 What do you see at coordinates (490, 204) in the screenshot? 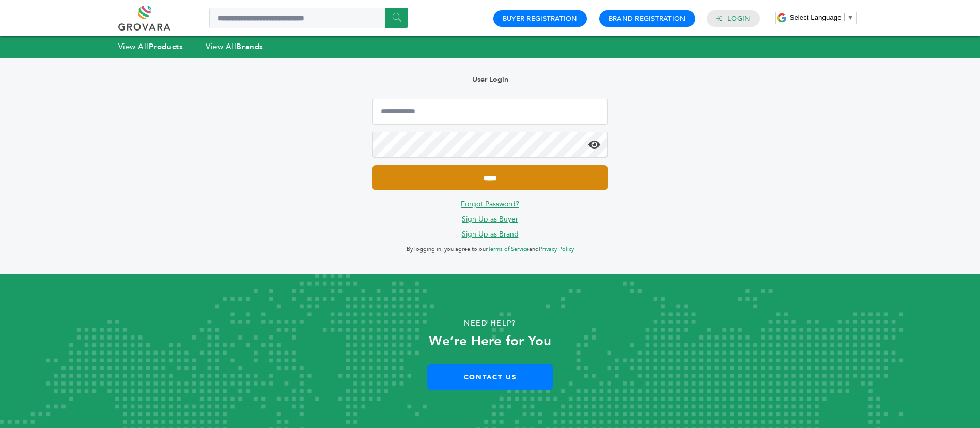
I see `a: Forgot Password?` at bounding box center [490, 204].